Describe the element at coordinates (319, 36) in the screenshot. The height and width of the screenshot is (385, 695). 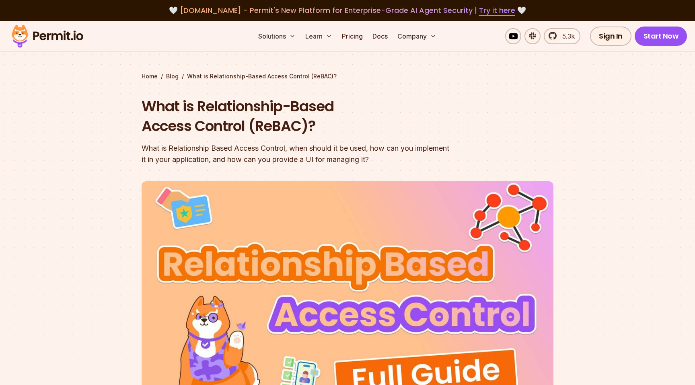
I see `button: Learn` at that location.